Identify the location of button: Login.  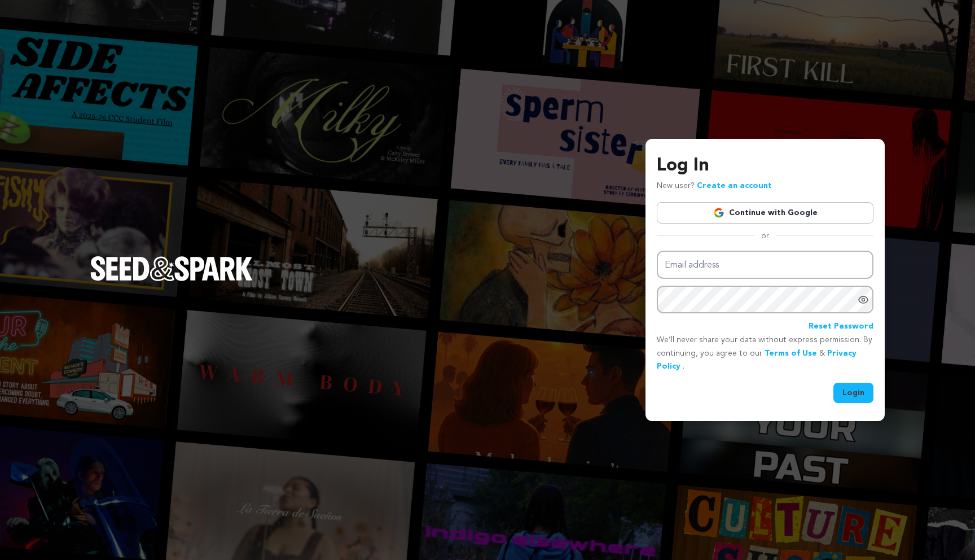
(853, 393).